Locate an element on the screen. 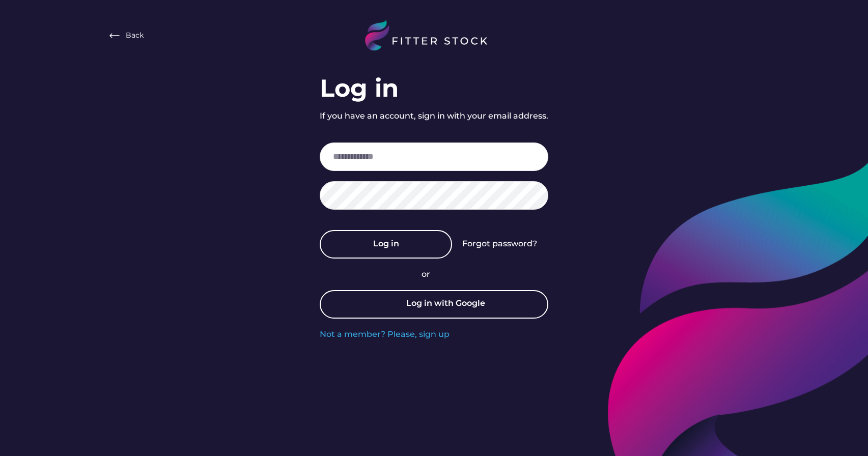 The image size is (868, 456). div: If you have an account, sign in with your email address. is located at coordinates (434, 116).